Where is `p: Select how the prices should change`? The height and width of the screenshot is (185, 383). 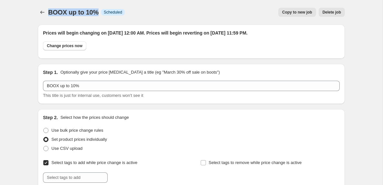
p: Select how the prices should change is located at coordinates (95, 118).